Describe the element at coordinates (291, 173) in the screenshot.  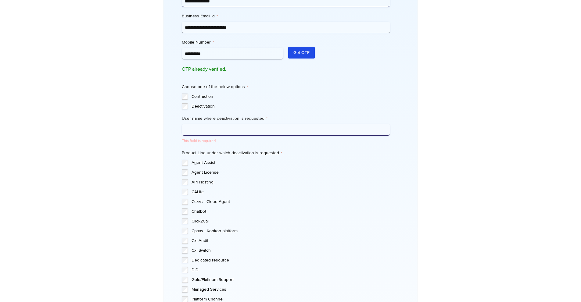
I see `label: Agent License` at that location.